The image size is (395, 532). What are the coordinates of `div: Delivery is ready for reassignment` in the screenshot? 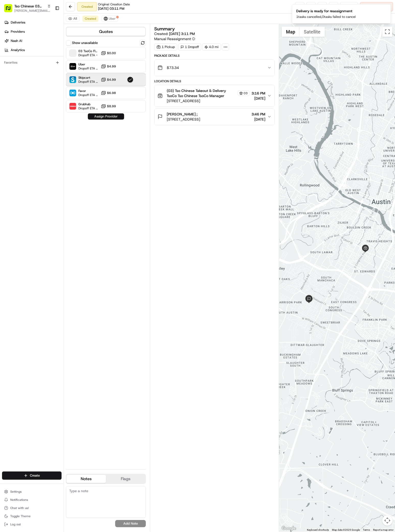 It's located at (326, 11).